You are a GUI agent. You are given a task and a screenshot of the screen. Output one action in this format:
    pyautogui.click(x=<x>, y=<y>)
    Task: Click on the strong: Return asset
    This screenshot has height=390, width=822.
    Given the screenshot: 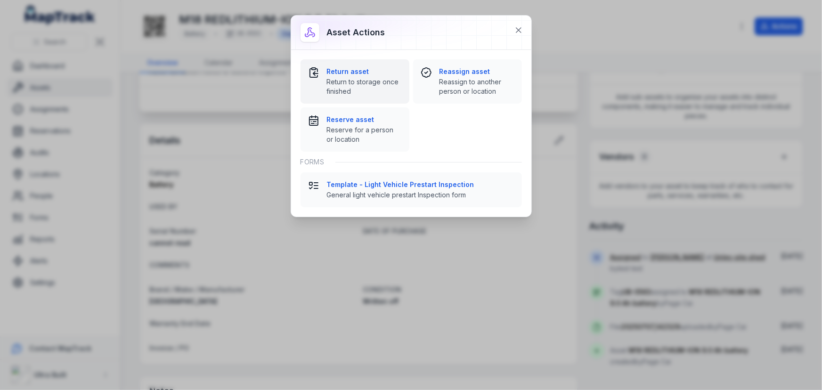 What is the action you would take?
    pyautogui.click(x=364, y=72)
    